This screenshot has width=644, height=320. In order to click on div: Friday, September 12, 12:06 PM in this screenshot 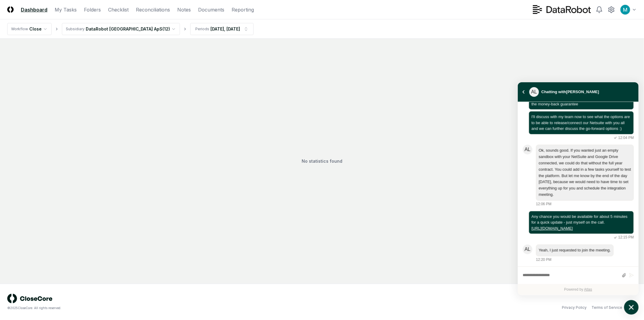, I will do `click(585, 176)`.